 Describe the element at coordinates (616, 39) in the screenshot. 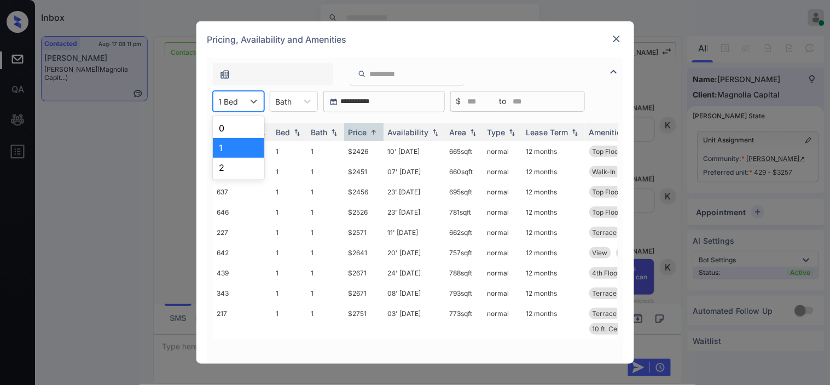

I see `img: close` at that location.